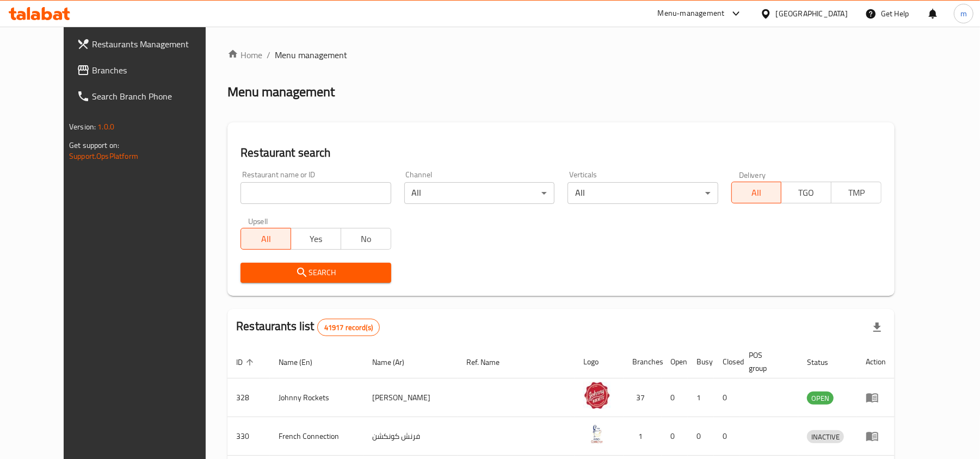 This screenshot has width=980, height=459. I want to click on td: Johnny Rockets, so click(316, 397).